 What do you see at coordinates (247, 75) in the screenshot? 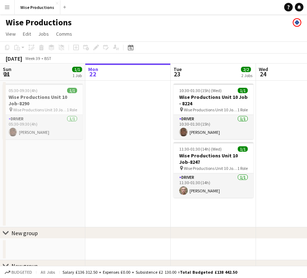
I see `div: 2 Jobs` at bounding box center [247, 75].